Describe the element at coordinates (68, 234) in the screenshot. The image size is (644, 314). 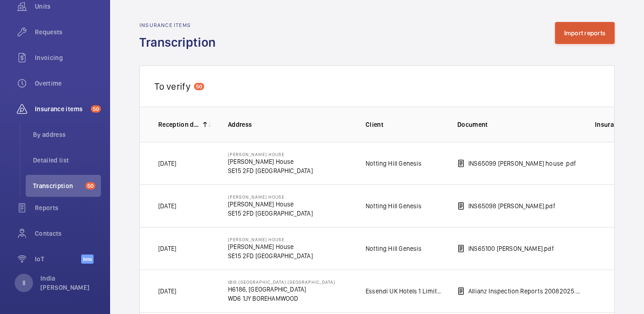
I see `span: Contacts` at that location.